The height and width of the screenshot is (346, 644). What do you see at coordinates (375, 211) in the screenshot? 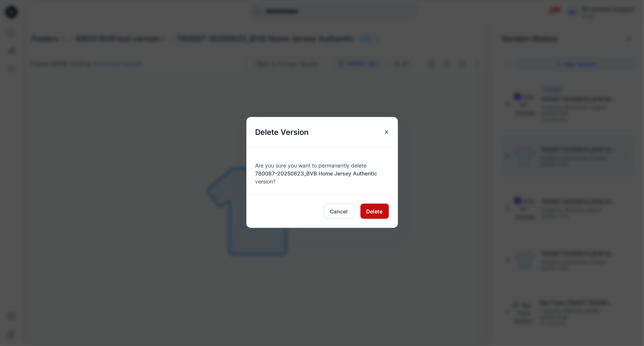
I see `button: Delete` at bounding box center [375, 211].